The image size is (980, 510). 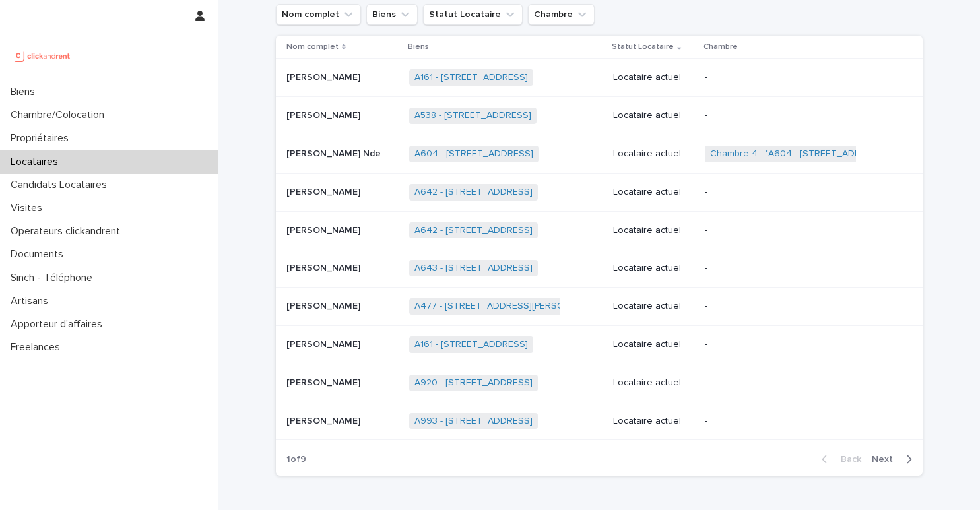 What do you see at coordinates (37, 347) in the screenshot?
I see `p: Freelances` at bounding box center [37, 347].